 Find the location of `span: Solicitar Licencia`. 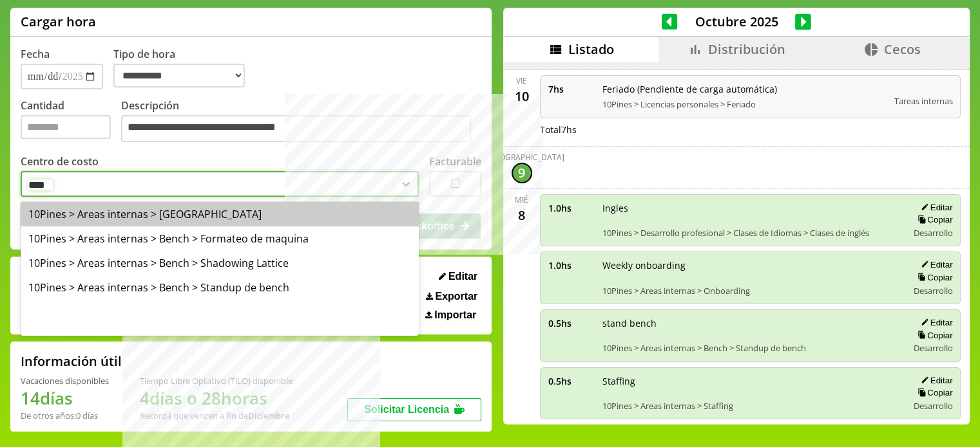

span: Solicitar Licencia is located at coordinates (407, 409).